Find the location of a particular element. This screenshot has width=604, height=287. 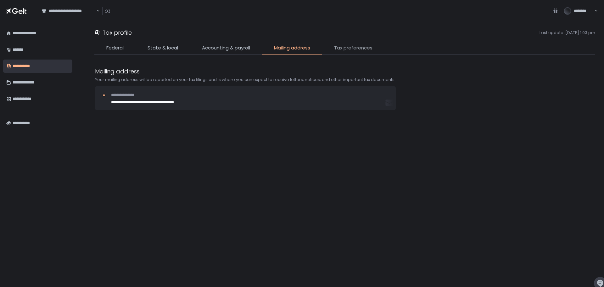

span: State & local is located at coordinates (163, 48).